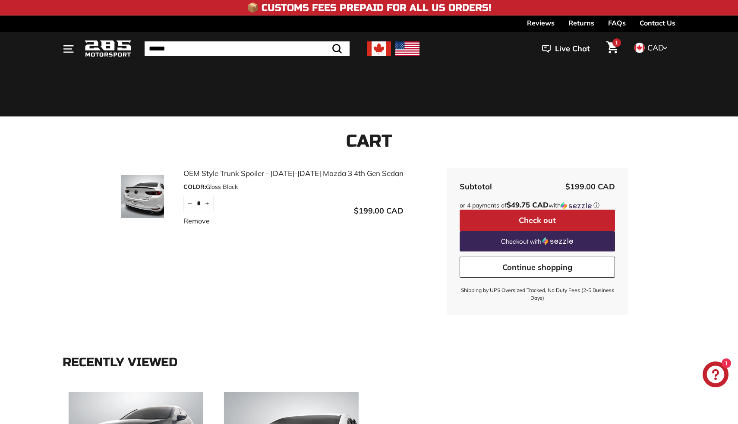 This screenshot has width=738, height=424. I want to click on inbox-online-store-chat: Shopify online store chat, so click(716, 376).